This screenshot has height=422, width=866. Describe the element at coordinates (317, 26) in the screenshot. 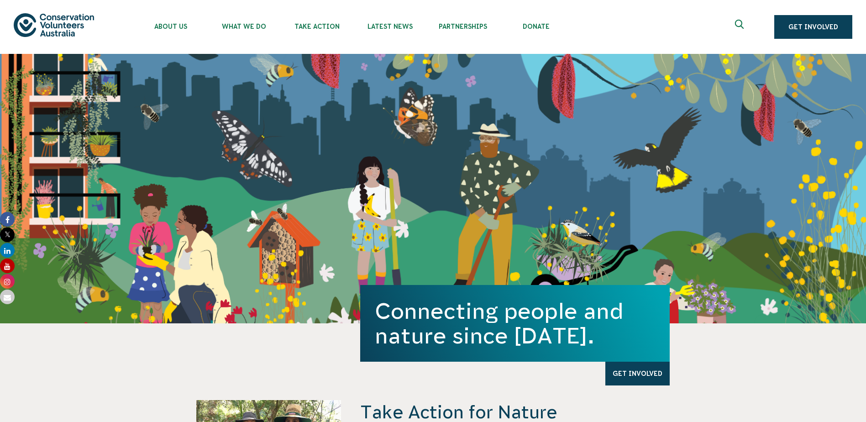

I see `span: Take Action` at that location.